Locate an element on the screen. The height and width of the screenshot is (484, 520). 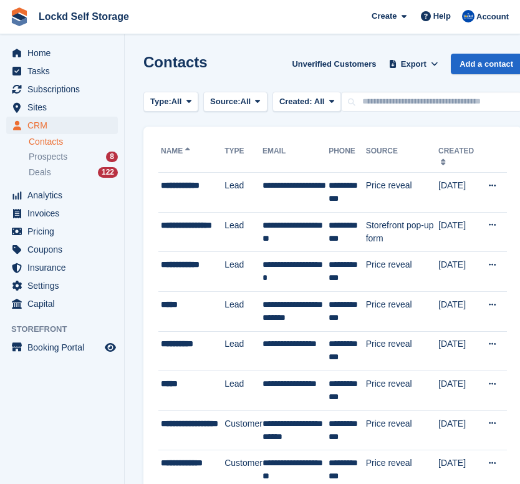
button: Created: All is located at coordinates (307, 102).